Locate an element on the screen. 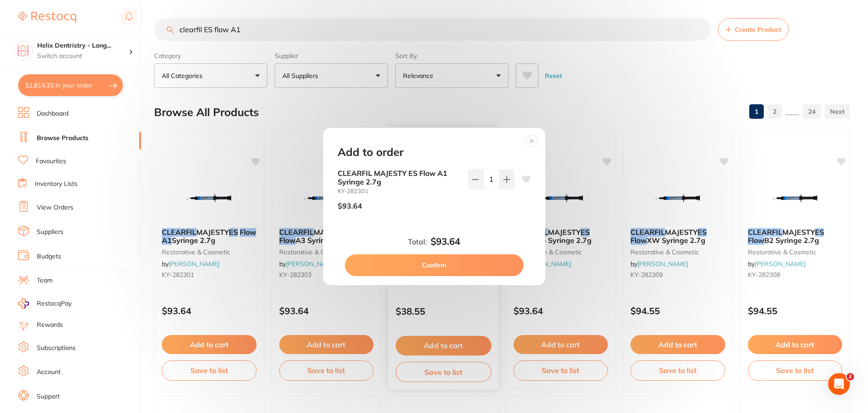  label: Total: is located at coordinates (417, 242).